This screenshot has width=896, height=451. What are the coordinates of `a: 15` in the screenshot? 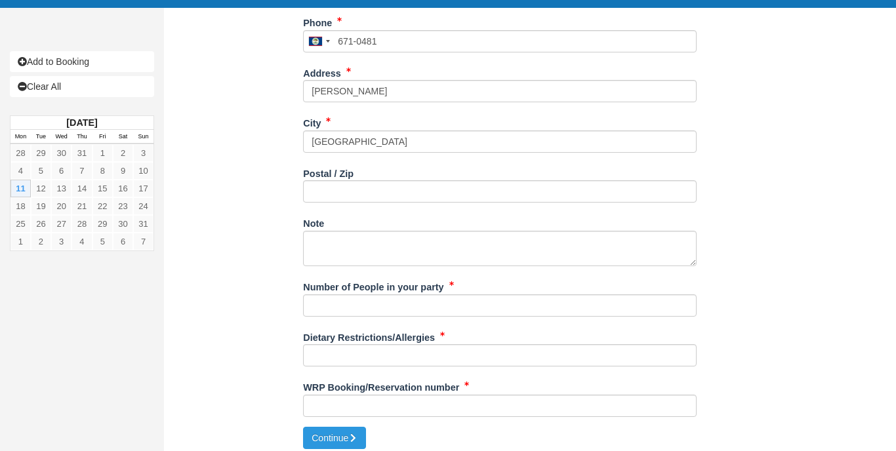 It's located at (102, 188).